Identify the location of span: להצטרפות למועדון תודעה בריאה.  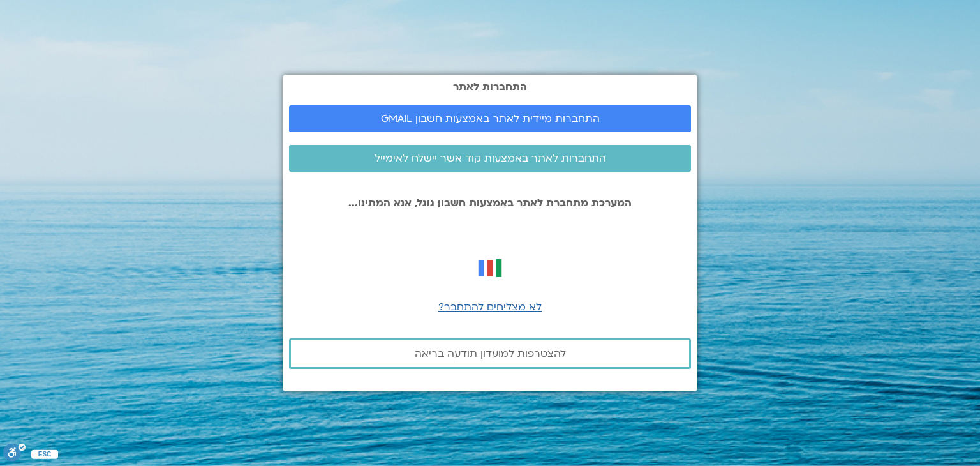
(490, 354).